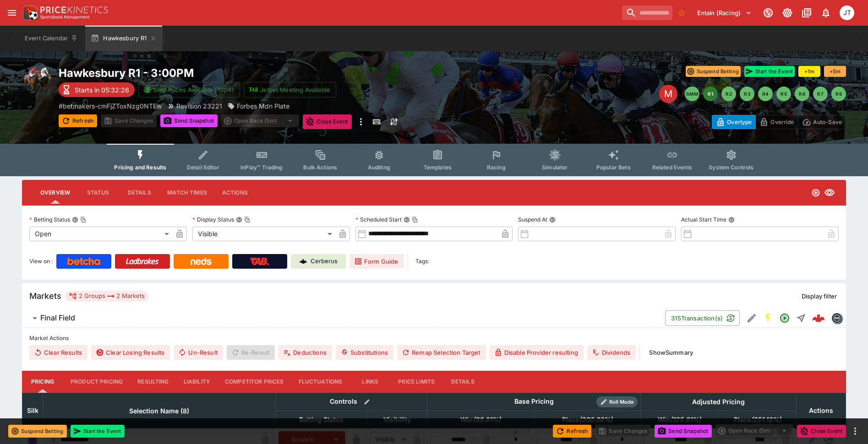  I want to click on button: Start the Event, so click(98, 431).